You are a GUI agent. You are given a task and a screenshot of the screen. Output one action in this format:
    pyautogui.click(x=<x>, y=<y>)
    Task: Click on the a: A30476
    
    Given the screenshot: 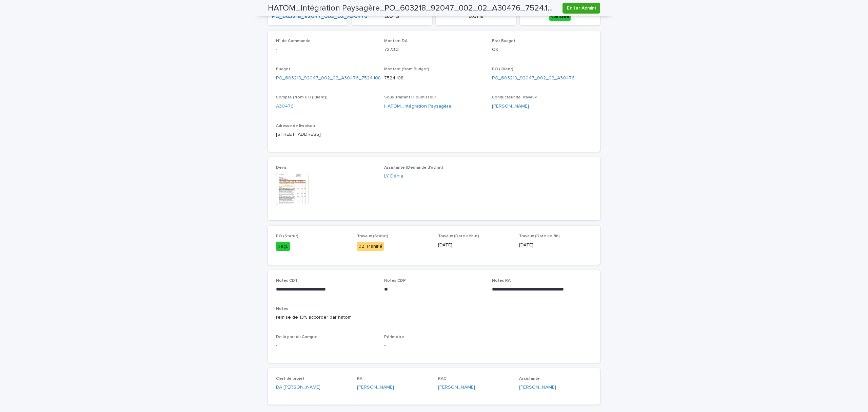 What is the action you would take?
    pyautogui.click(x=285, y=106)
    